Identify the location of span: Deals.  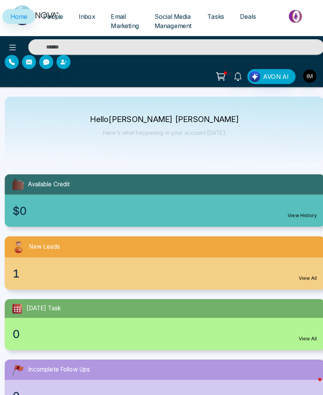
(243, 16).